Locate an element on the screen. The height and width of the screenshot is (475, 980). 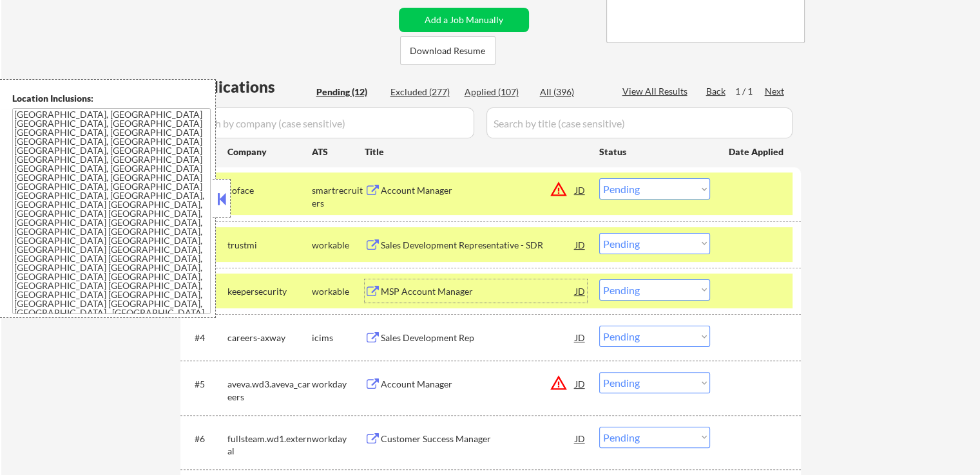
div: Customer Success Manager is located at coordinates (478, 439).